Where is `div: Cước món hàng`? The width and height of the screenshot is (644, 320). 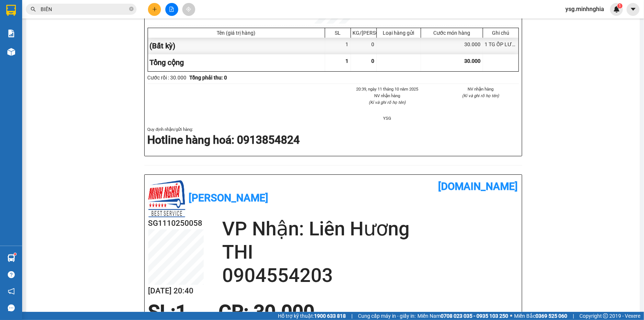 div: Cước món hàng is located at coordinates (452, 33).